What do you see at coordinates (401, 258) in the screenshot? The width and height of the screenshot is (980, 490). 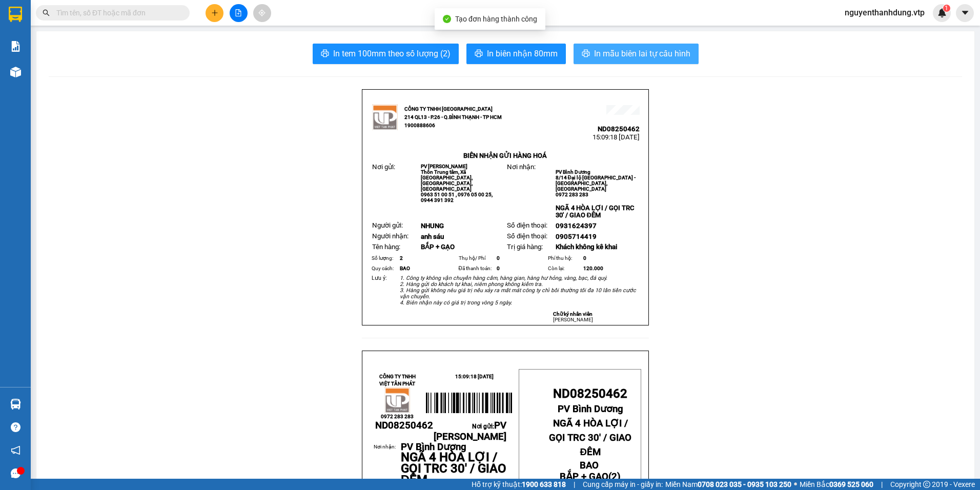 I see `span: 2` at bounding box center [401, 258].